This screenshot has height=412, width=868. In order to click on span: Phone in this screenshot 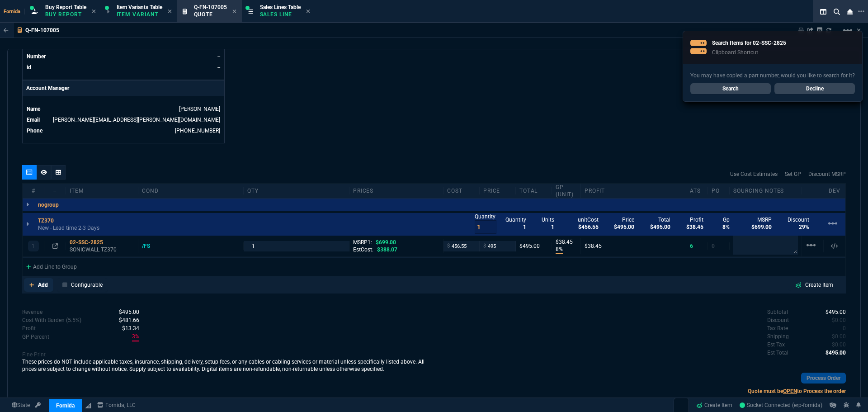, I will do `click(34, 130)`.